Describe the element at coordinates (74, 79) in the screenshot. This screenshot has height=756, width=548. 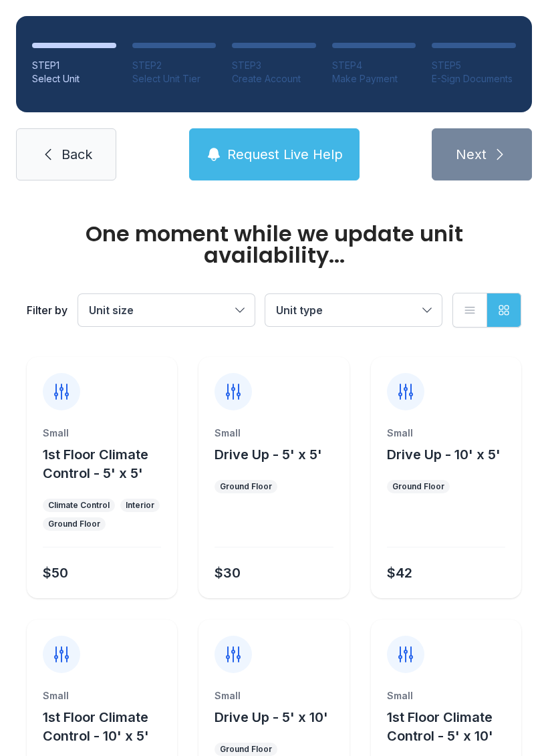
I see `div: Select Unit` at that location.